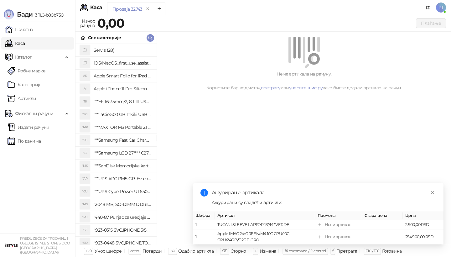 The height and width of the screenshot is (257, 451). Describe the element at coordinates (87, 23) in the screenshot. I see `div: Износ рачуна` at that location.